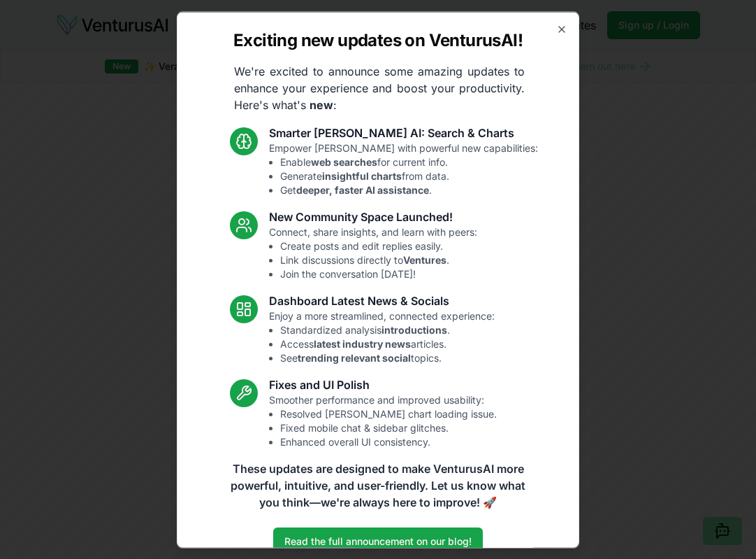  Describe the element at coordinates (363, 189) in the screenshot. I see `strong: deeper, faster AI assistance` at that location.